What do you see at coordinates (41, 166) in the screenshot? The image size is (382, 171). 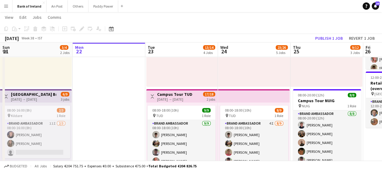 I see `span: All jobs` at bounding box center [41, 166].